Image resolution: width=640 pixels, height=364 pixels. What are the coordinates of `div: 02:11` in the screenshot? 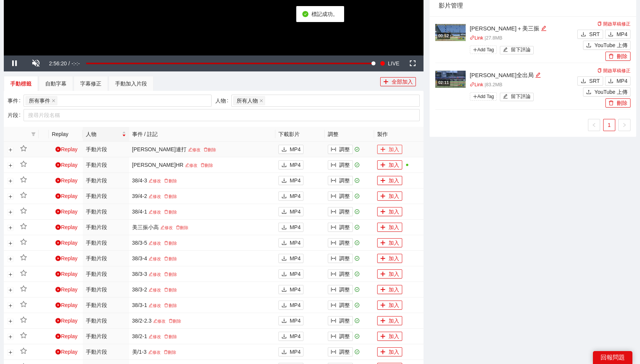 It's located at (444, 83).